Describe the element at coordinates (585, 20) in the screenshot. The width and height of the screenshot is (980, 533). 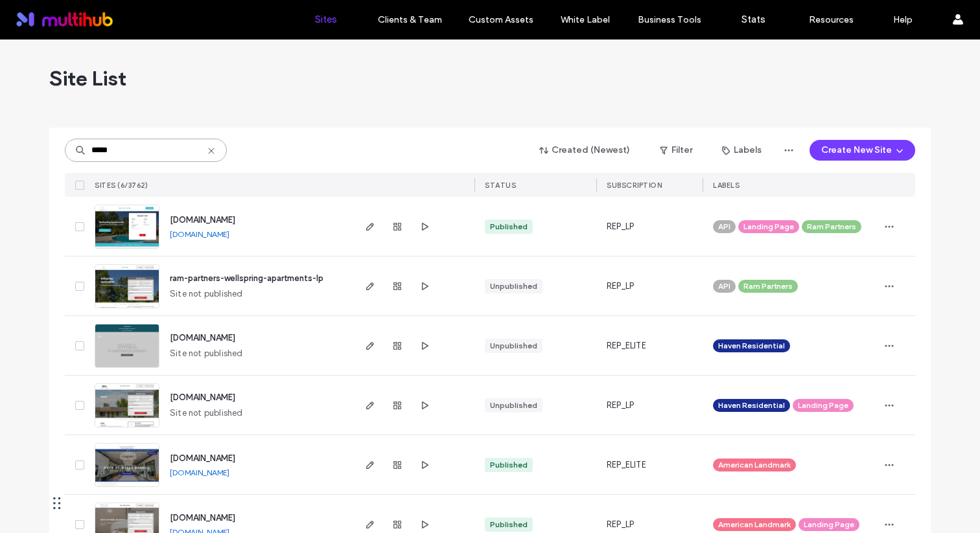
I see `label: White Label` at that location.